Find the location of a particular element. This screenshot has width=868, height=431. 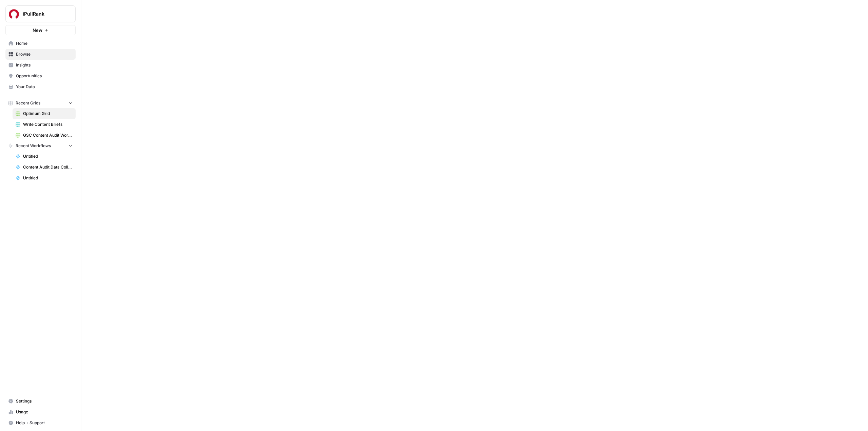

a: GSC Content Audit Workflow is located at coordinates (44, 136).